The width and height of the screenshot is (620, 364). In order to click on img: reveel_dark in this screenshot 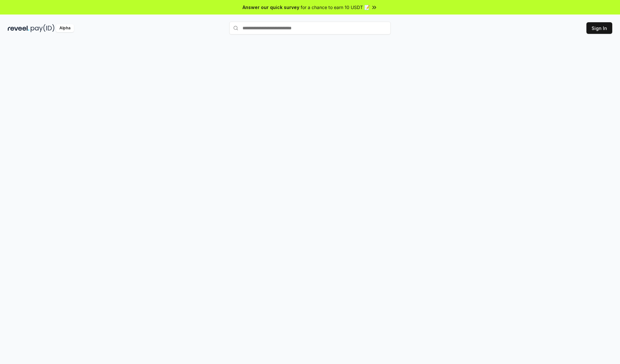, I will do `click(18, 28)`.